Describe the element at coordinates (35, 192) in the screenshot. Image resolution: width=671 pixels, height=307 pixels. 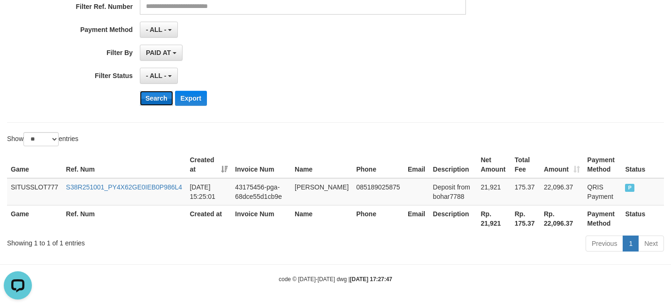
I see `td: SITUSSLOT777` at that location.